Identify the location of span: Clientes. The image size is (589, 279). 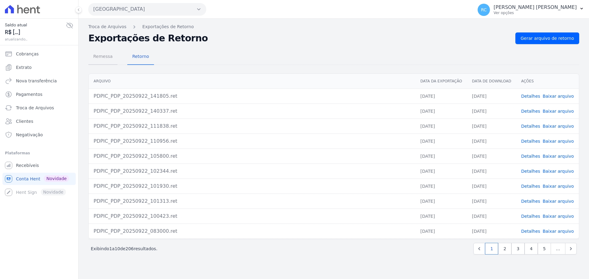
(25, 121).